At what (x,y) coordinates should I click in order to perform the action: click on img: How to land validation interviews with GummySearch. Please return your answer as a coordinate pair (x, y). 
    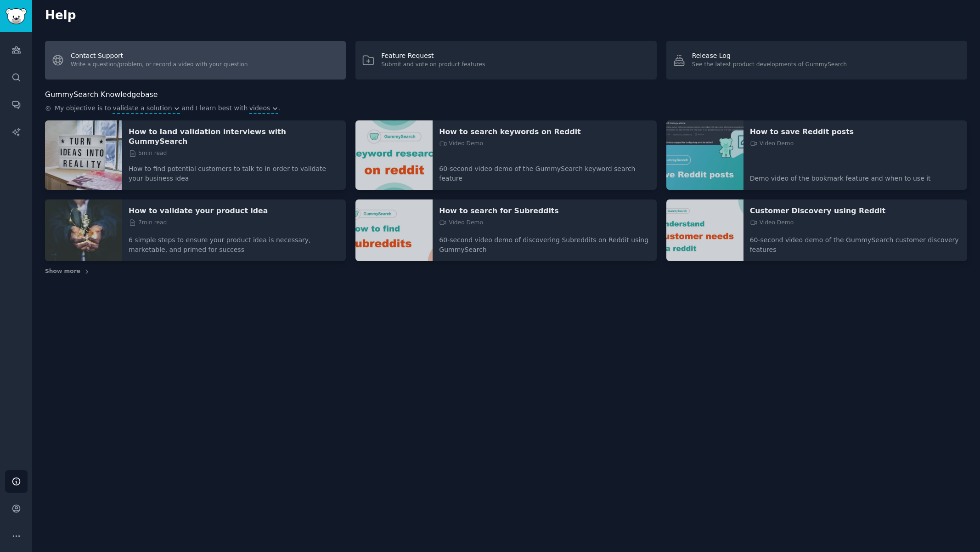
    Looking at the image, I should click on (84, 155).